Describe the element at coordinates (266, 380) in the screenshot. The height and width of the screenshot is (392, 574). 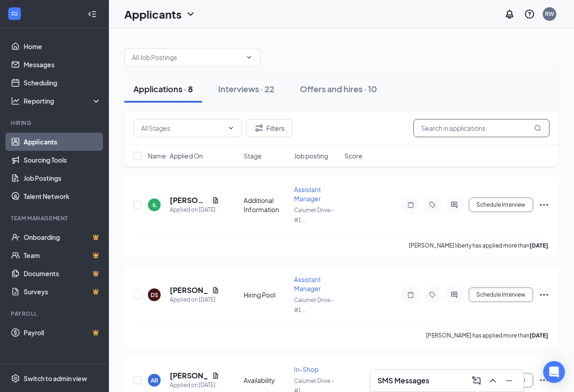
I see `div: Availability` at that location.